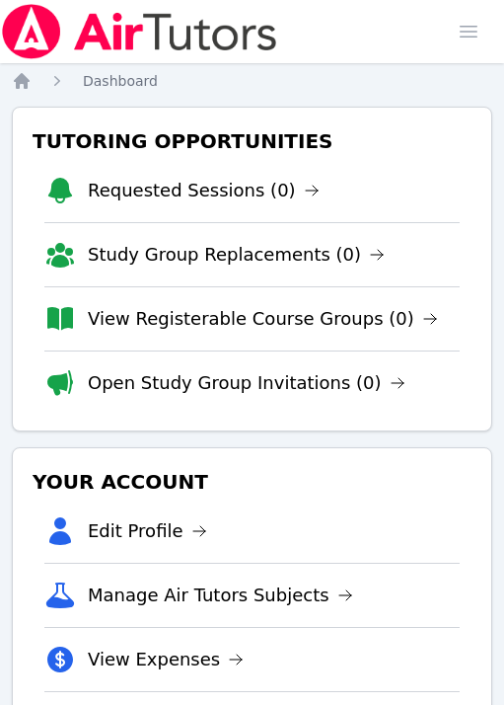  I want to click on a: Requested Sessions (0), so click(203, 190).